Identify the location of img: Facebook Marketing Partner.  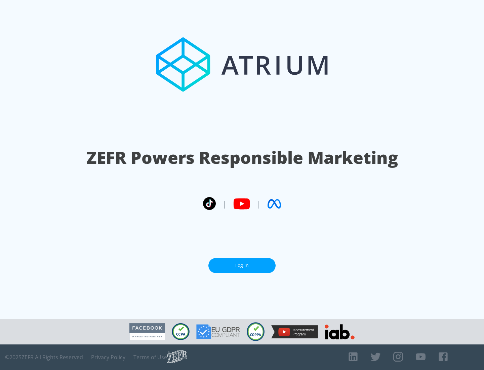
(147, 331).